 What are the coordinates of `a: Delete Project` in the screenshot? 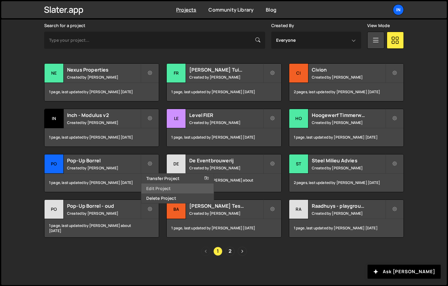 It's located at (178, 198).